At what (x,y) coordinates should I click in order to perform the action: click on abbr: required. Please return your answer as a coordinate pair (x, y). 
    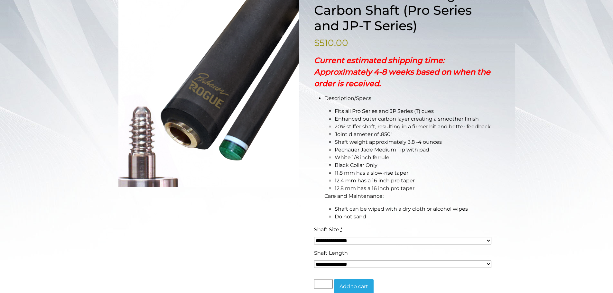
    Looking at the image, I should click on (341, 229).